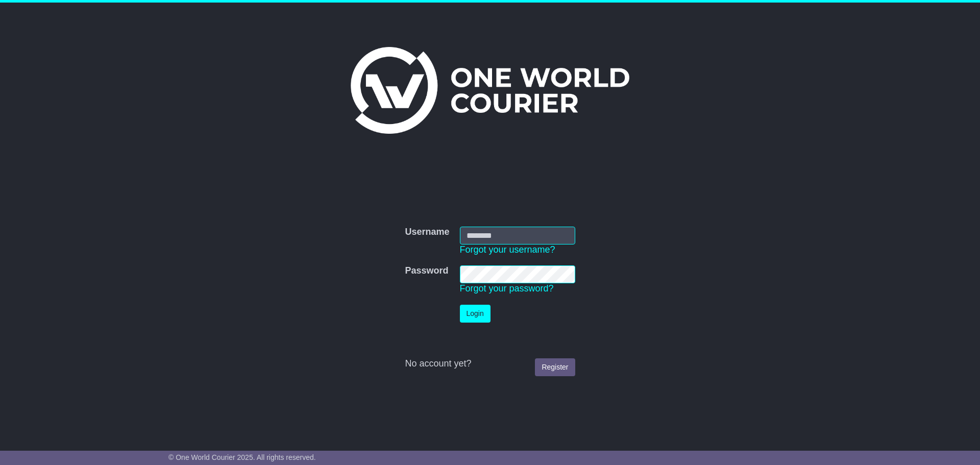  I want to click on span: © One World Courier 2025. All rights reserved., so click(242, 457).